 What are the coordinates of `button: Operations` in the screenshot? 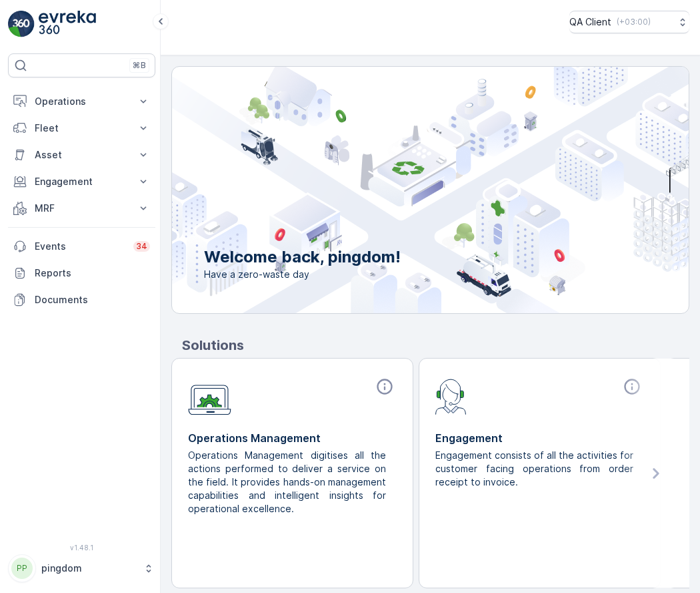 It's located at (82, 101).